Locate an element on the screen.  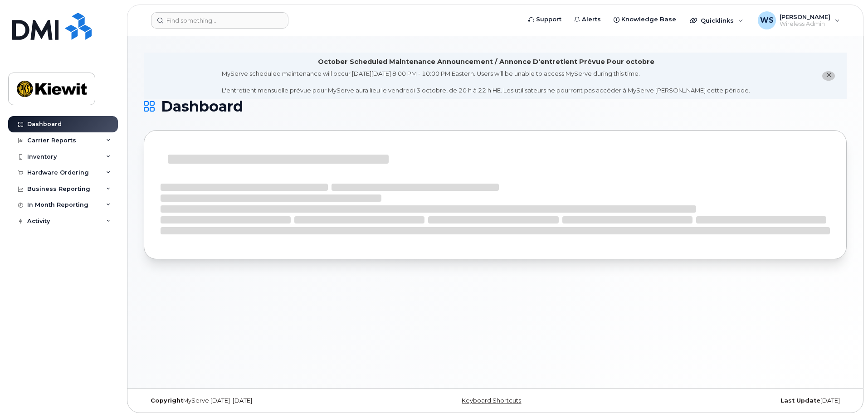
span: Dashboard is located at coordinates (202, 107).